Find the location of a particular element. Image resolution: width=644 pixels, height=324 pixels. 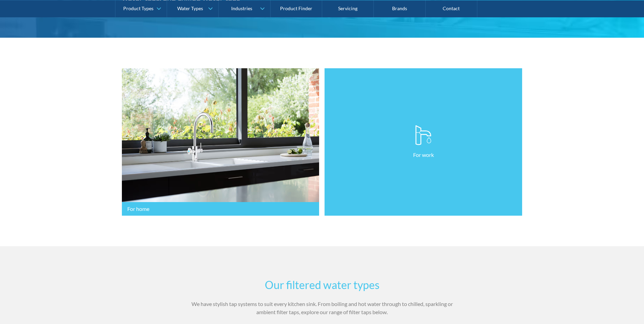

div: Industries is located at coordinates (242, 8).